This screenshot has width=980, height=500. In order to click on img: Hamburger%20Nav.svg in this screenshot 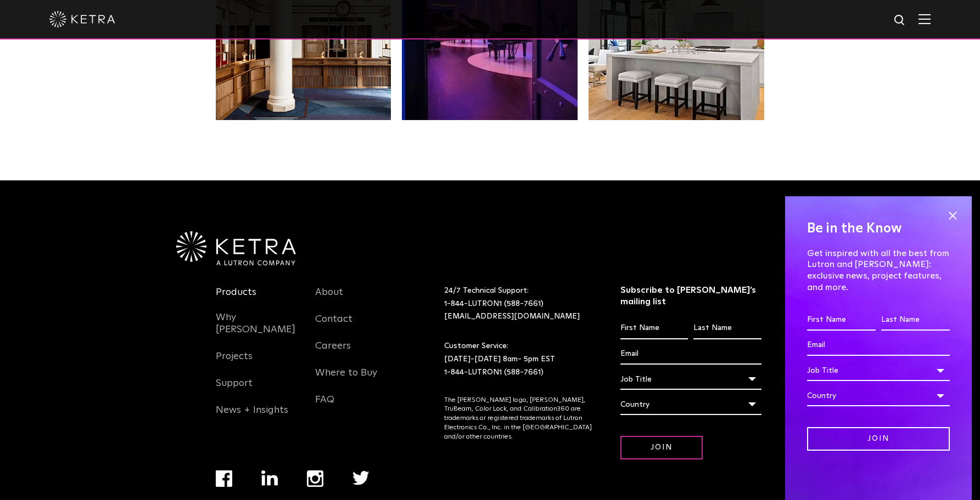, I will do `click(925, 19)`.